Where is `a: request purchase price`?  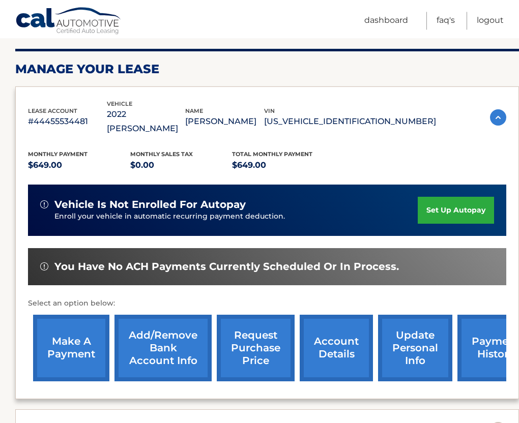 a: request purchase price is located at coordinates (256, 348).